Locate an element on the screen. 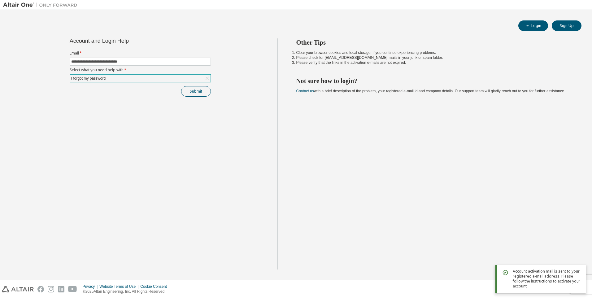 The height and width of the screenshot is (298, 592). button: Submit is located at coordinates (196, 91).